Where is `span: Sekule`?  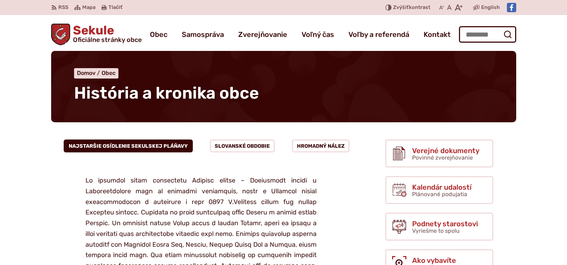 span: Sekule is located at coordinates (106, 34).